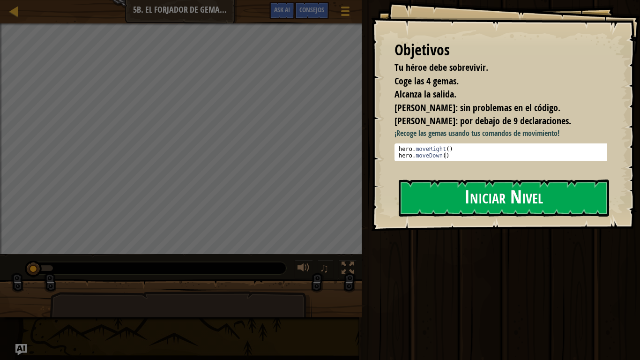  Describe the element at coordinates (426, 81) in the screenshot. I see `span: Coge las 4 gemas.` at that location.